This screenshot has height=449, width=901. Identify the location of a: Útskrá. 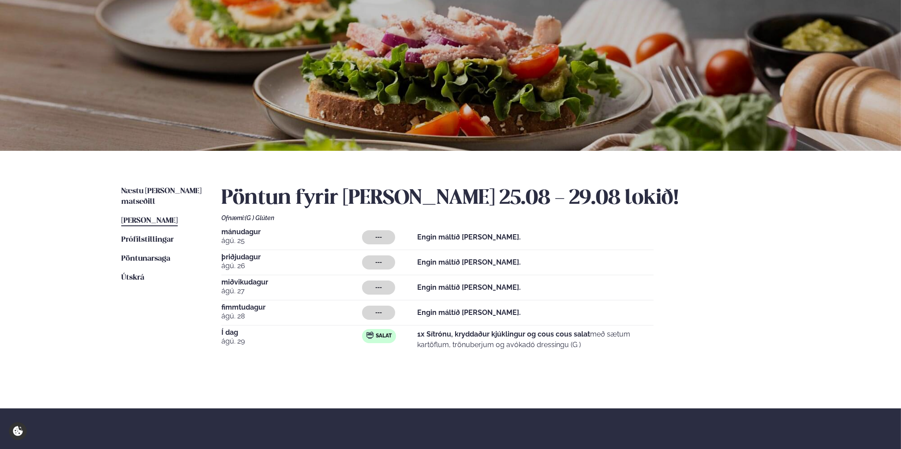
(133, 278).